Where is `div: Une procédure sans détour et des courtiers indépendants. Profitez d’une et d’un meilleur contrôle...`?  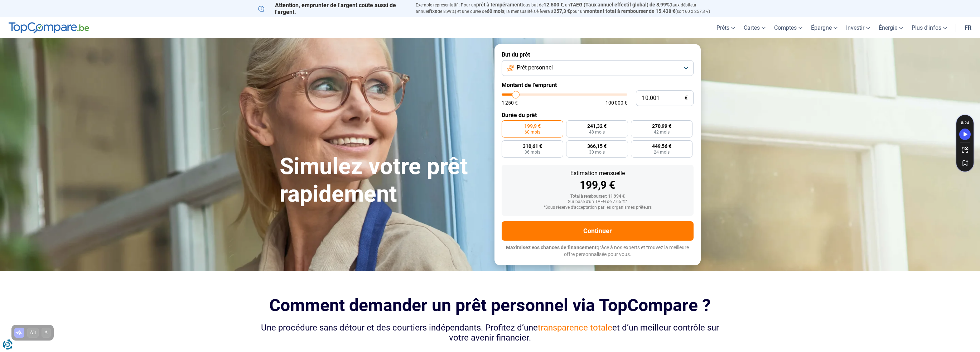 div: Une procédure sans détour et des courtiers indépendants. Profitez d’une et d’un meilleur contrôle... is located at coordinates (490, 333).